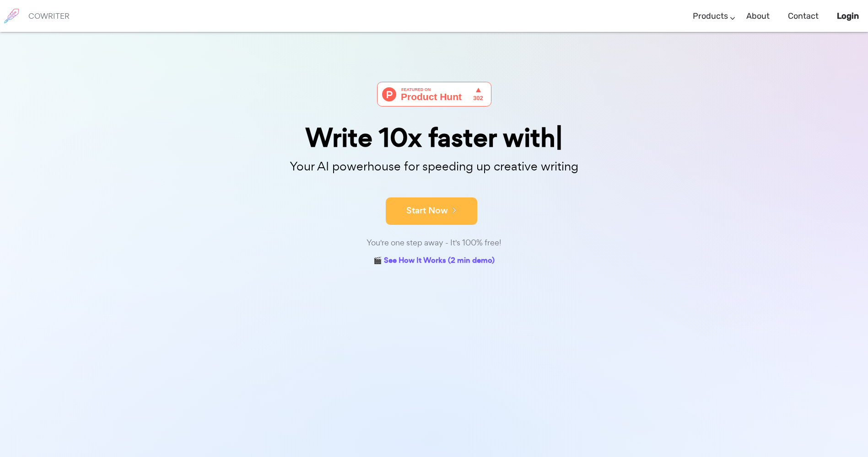 This screenshot has width=868, height=457. What do you see at coordinates (434, 138) in the screenshot?
I see `div: Write 10x faster with` at bounding box center [434, 138].